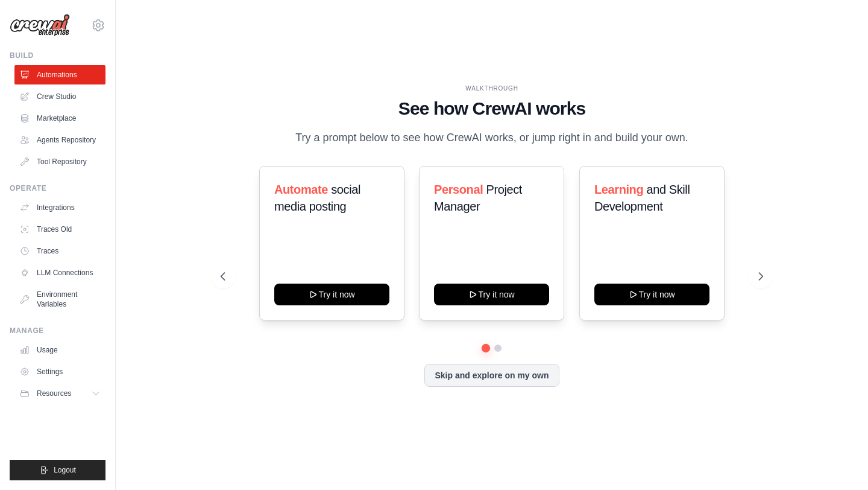  I want to click on button: Resources, so click(60, 393).